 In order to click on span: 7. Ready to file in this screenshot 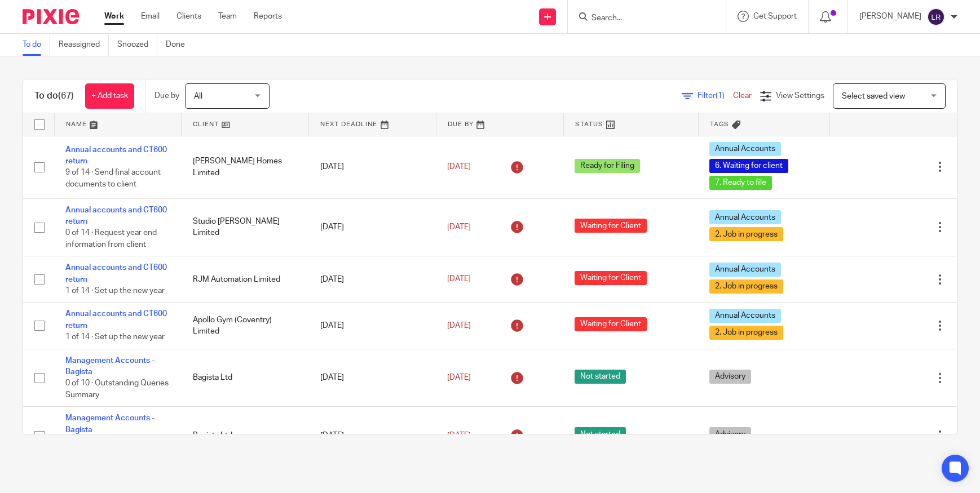, I will do `click(740, 183)`.